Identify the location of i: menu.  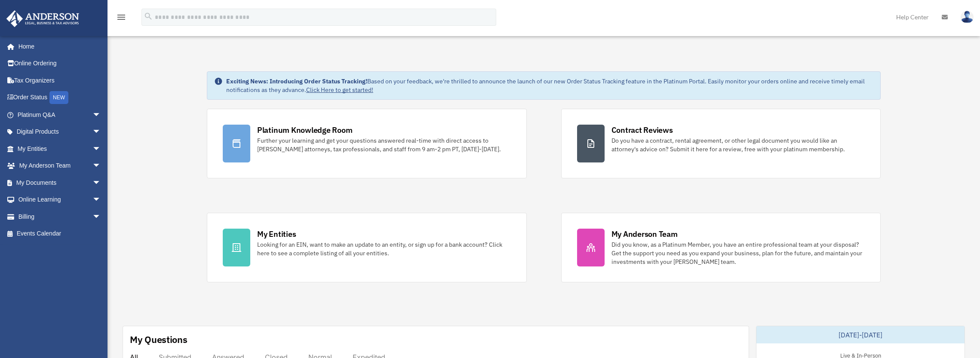
(121, 17).